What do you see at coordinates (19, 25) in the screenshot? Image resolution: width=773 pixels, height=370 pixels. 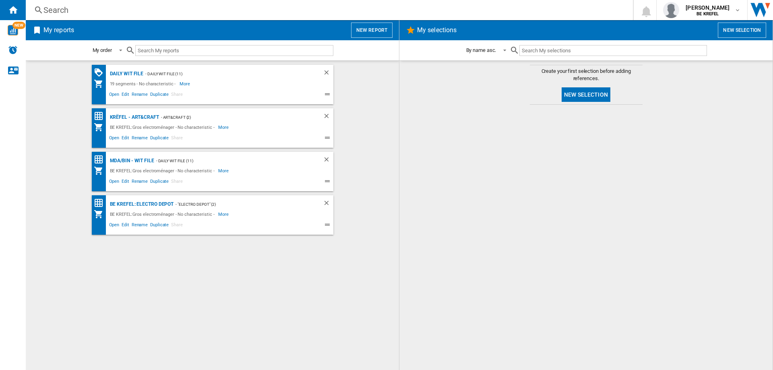 I see `span: NEW` at bounding box center [19, 25].